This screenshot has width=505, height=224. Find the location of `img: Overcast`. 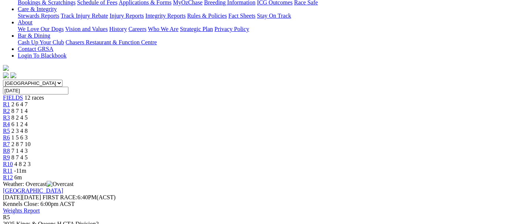

img: Overcast is located at coordinates (60, 184).